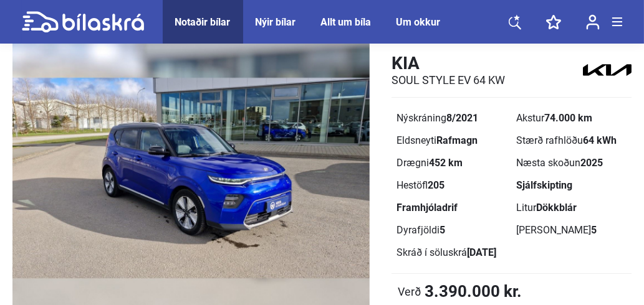  I want to click on div: Akstur, so click(572, 119).